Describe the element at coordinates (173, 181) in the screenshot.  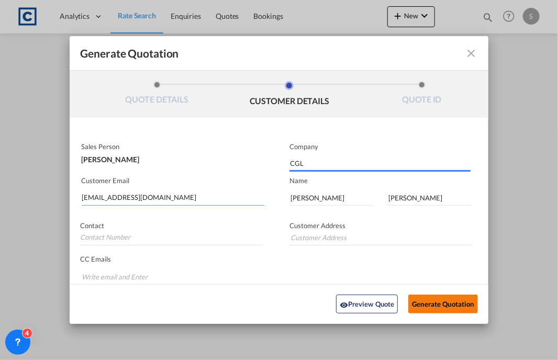
I see `p: Customer Email` at that location.